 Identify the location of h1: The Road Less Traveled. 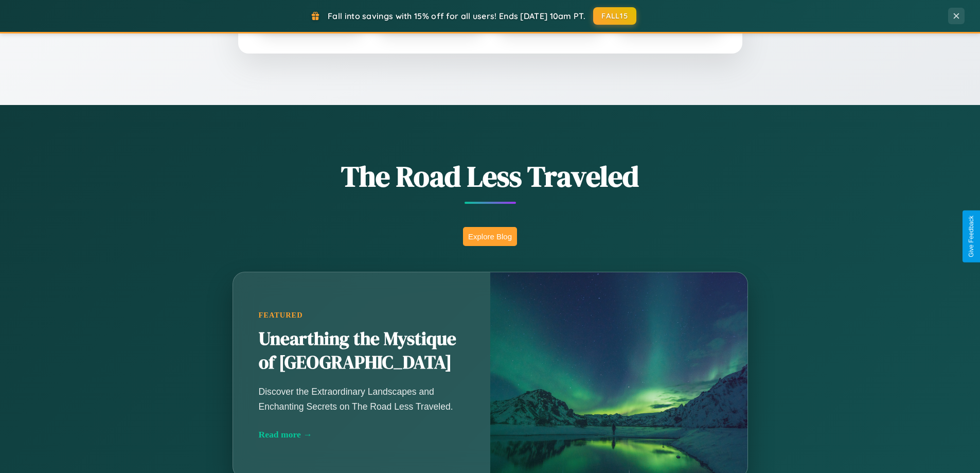
(490, 176).